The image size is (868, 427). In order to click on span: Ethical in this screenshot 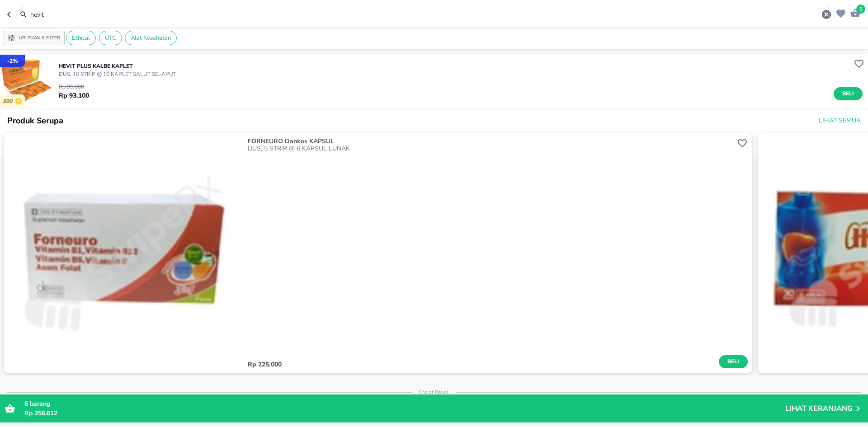, I will do `click(81, 38)`.